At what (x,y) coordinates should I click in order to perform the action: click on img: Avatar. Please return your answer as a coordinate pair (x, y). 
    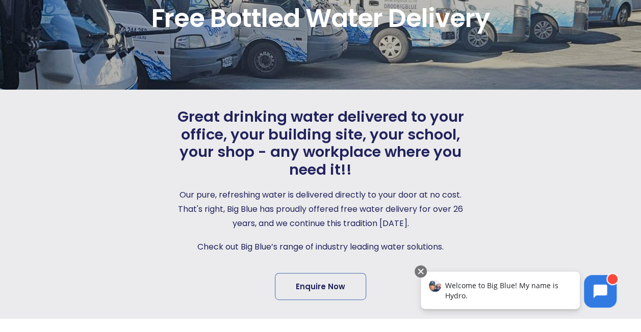
    Looking at the image, I should click on (25, 22).